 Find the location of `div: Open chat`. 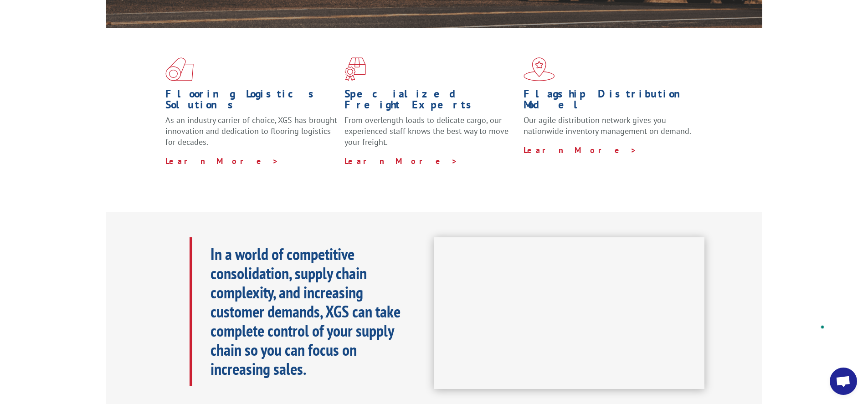

div: Open chat is located at coordinates (844, 381).